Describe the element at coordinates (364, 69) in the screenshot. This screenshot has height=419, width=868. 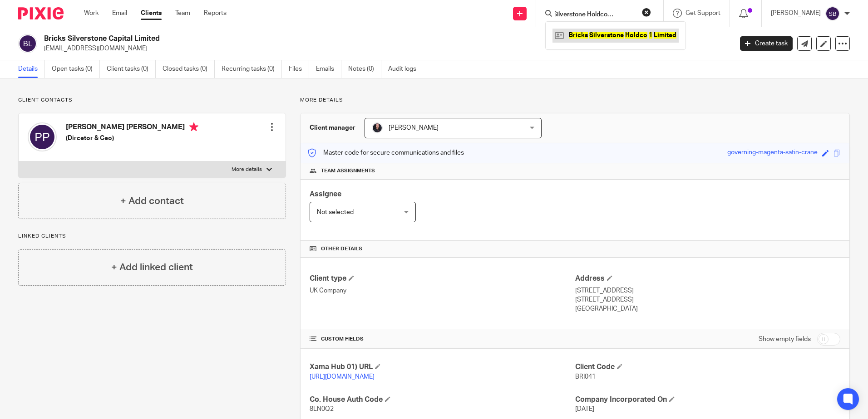
I see `a: Notes (0)` at that location.